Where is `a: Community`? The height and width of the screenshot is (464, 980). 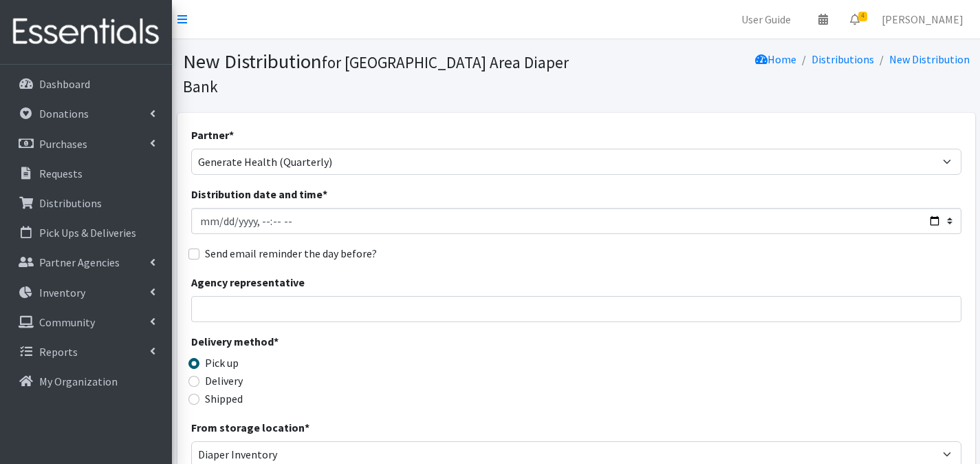
a: Community is located at coordinates (86, 322).